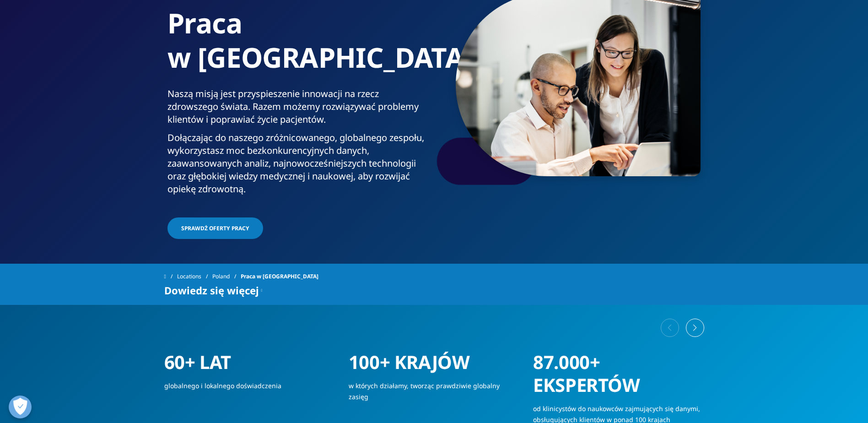 This screenshot has width=868, height=423. Describe the element at coordinates (226, 276) in the screenshot. I see `a: Poland` at that location.